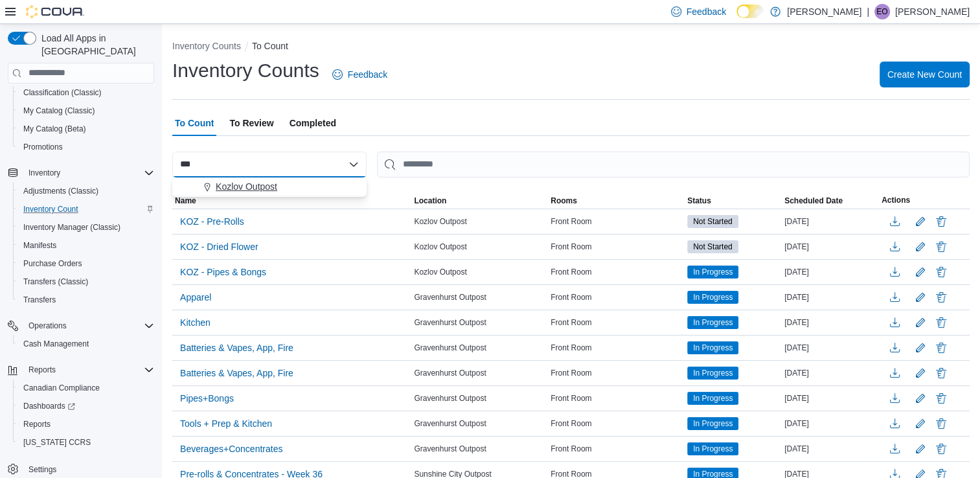 The image size is (980, 478). I want to click on span: EO, so click(881, 12).